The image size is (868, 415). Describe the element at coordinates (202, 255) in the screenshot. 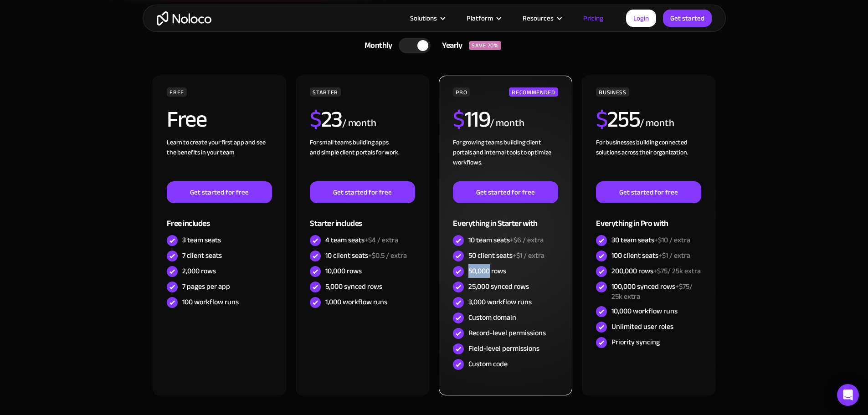

I see `div: 7 client seats` at that location.